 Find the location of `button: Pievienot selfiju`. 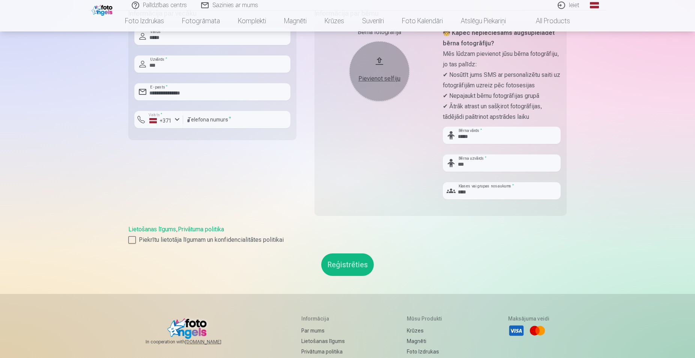

button: Pievienot selfiju is located at coordinates (379, 71).